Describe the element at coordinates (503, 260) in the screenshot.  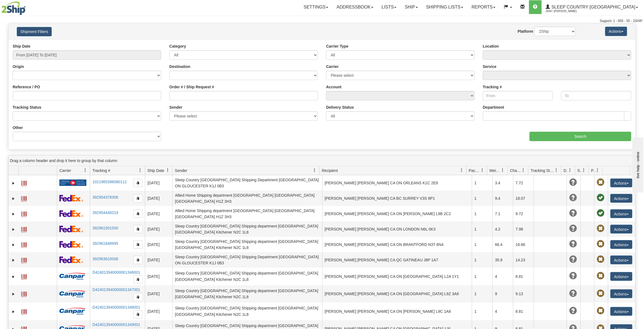
I see `td: 35.9` at that location.